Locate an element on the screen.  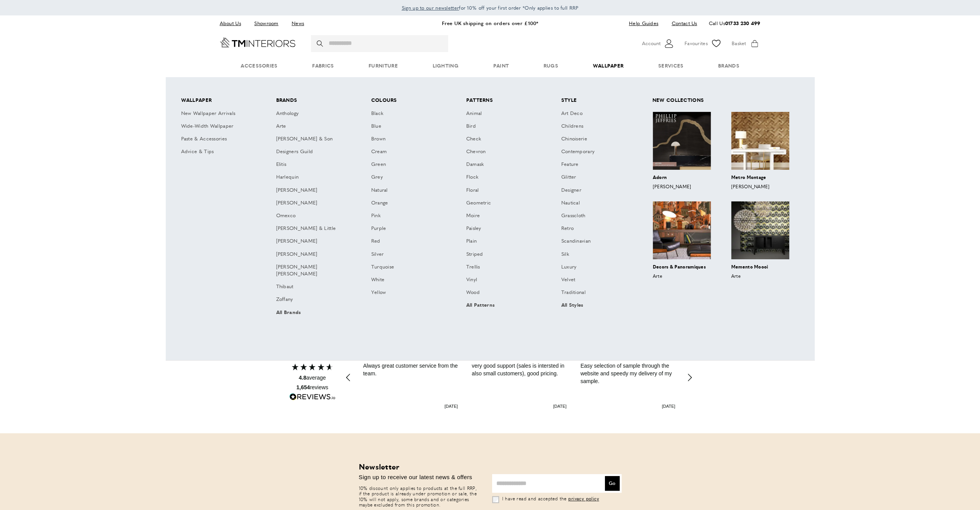
a: Black is located at coordinates (408, 114).